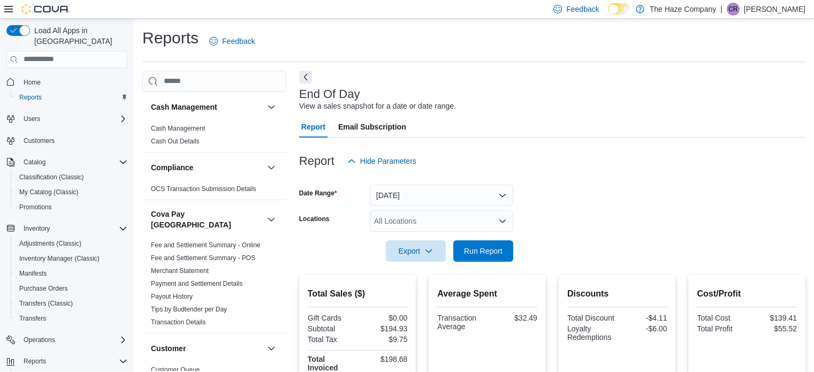  I want to click on a: Transfers (Classic), so click(46, 303).